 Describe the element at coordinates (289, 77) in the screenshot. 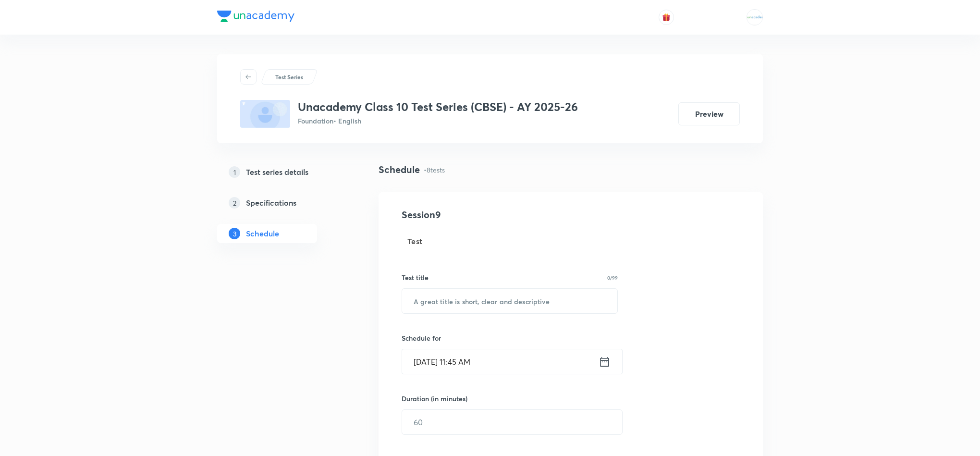

I see `p: Test Series` at that location.